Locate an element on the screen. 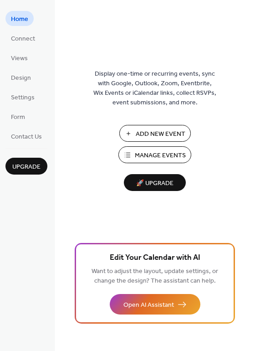 Image resolution: width=255 pixels, height=351 pixels. button: 🚀 Upgrade is located at coordinates (155, 182).